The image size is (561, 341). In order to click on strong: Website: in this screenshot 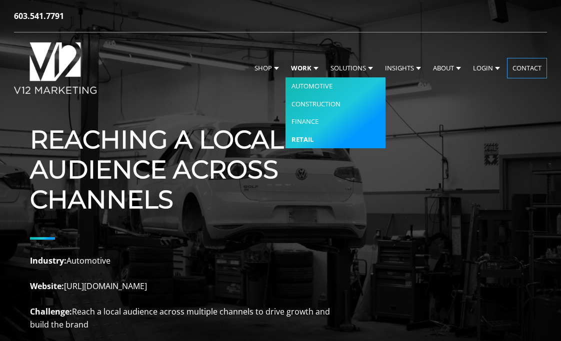, I will do `click(47, 286)`.